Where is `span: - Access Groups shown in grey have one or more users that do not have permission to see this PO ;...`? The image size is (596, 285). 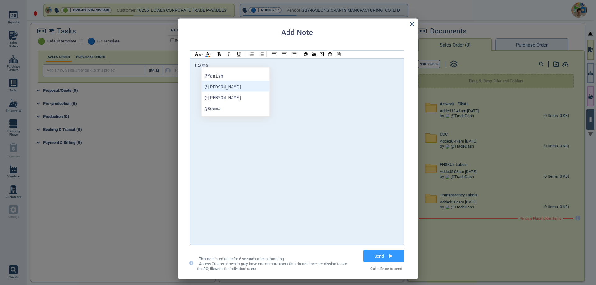 span: - Access Groups shown in grey have one or more users that do not have permission to see this PO ;... is located at coordinates (272, 266).